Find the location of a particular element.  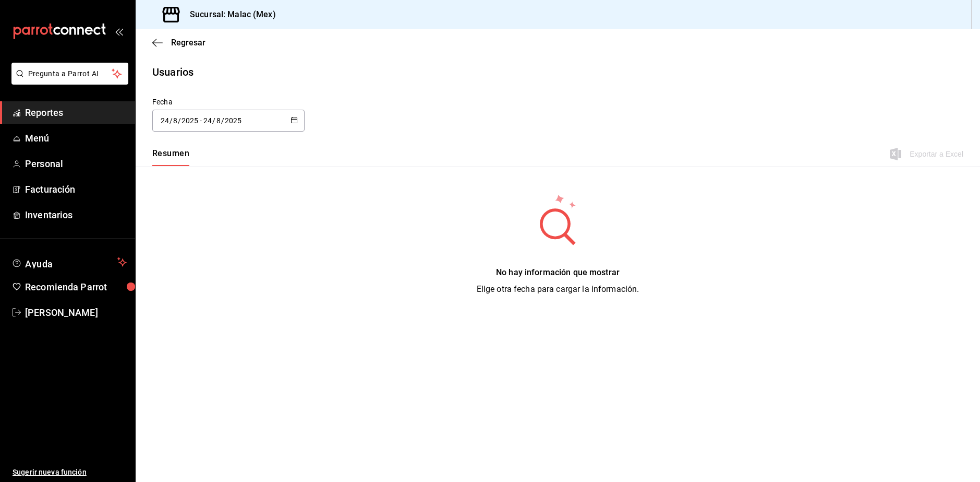

span: Menú is located at coordinates (75, 138).